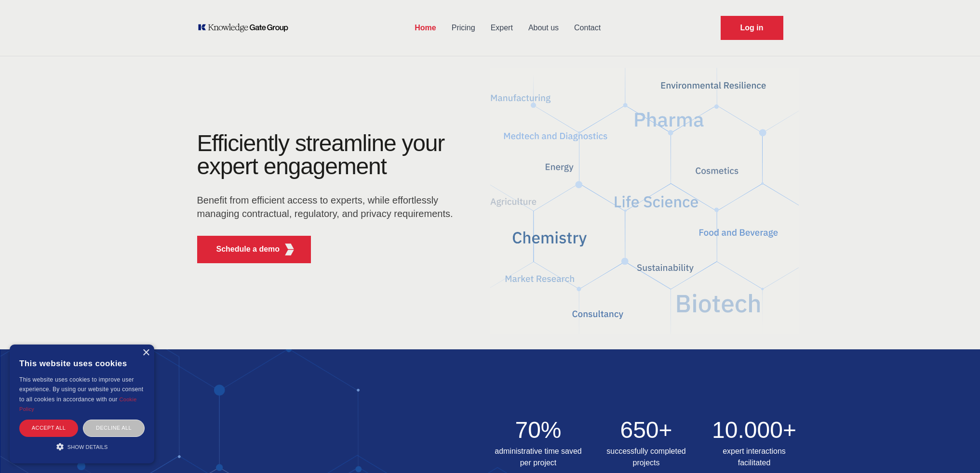 The height and width of the screenshot is (473, 980). What do you see at coordinates (587, 28) in the screenshot?
I see `a: Contact` at bounding box center [587, 28].